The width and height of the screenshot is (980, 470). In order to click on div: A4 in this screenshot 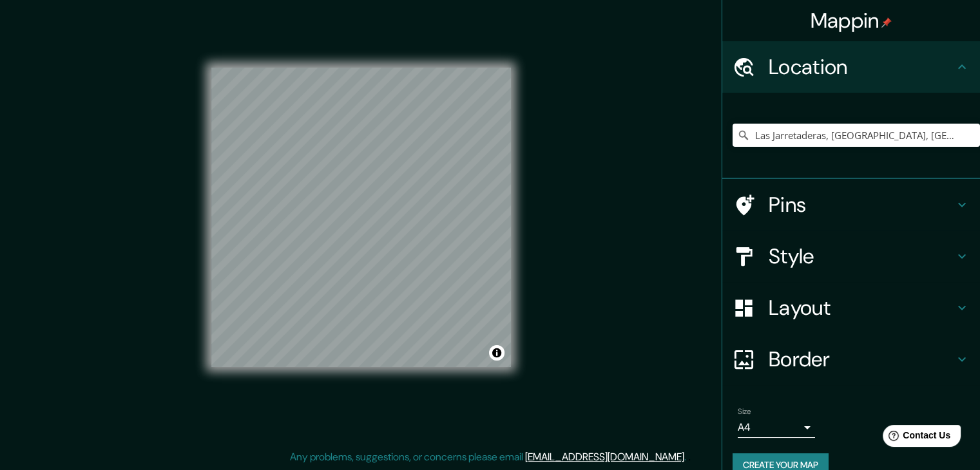, I will do `click(776, 428)`.